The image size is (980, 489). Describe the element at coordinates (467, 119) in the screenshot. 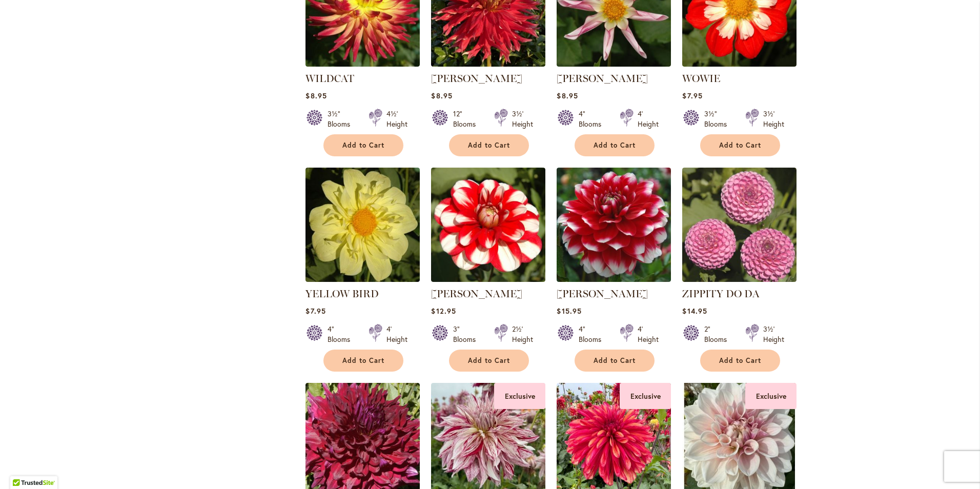

I see `div: 12" Blooms` at that location.